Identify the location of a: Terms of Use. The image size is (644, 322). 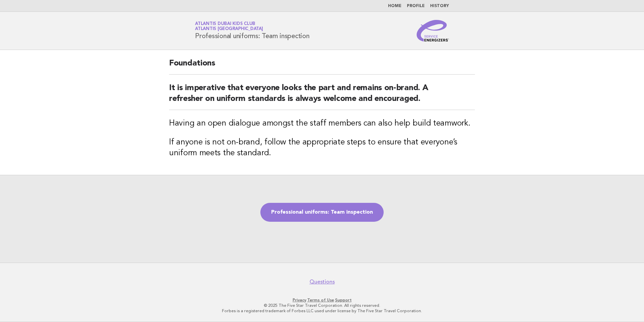
(321, 300).